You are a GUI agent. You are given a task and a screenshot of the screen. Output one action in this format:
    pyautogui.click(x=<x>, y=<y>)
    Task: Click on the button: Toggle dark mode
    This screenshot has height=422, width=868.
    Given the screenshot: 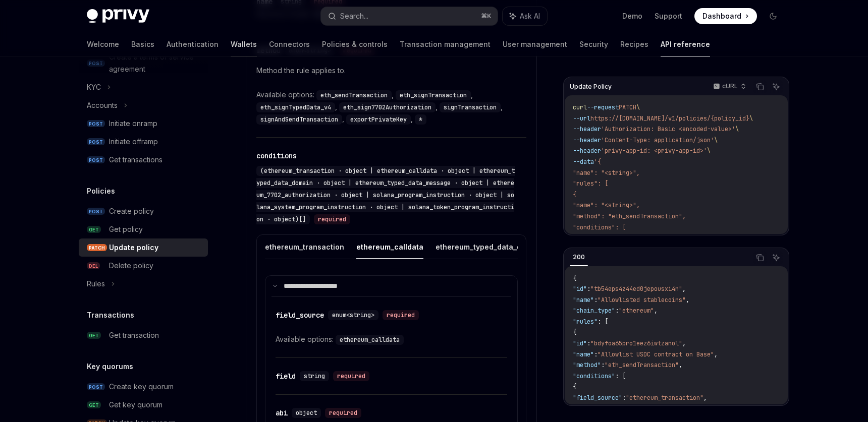 What is the action you would take?
    pyautogui.click(x=773, y=16)
    